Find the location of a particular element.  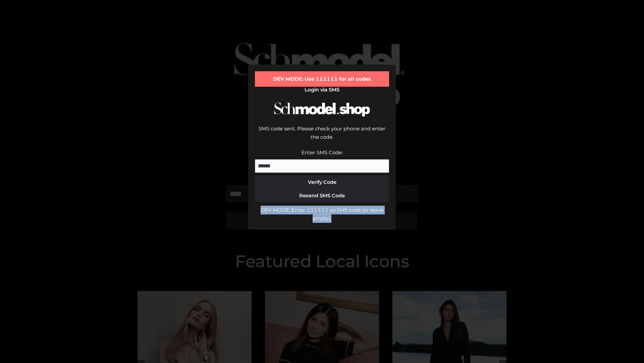

div: DEV MODE: Use 111111 for all codes is located at coordinates (322, 79).